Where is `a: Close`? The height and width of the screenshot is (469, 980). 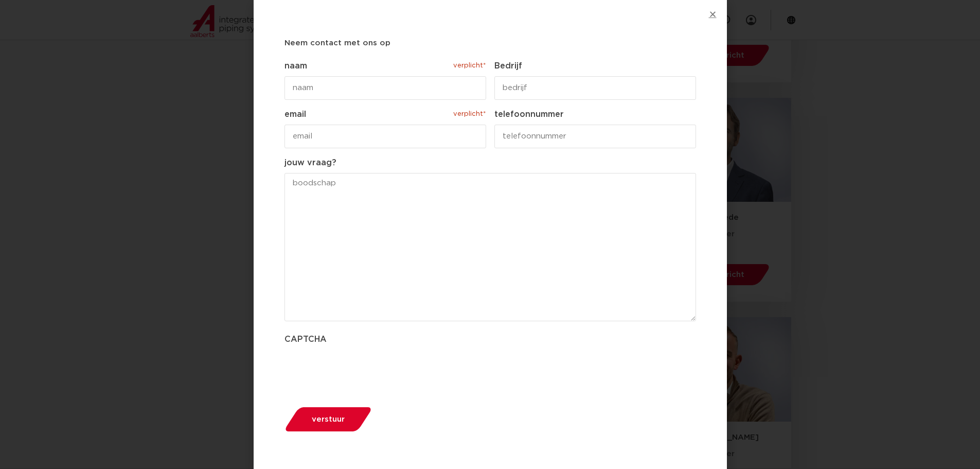
a: Close is located at coordinates (713, 14).